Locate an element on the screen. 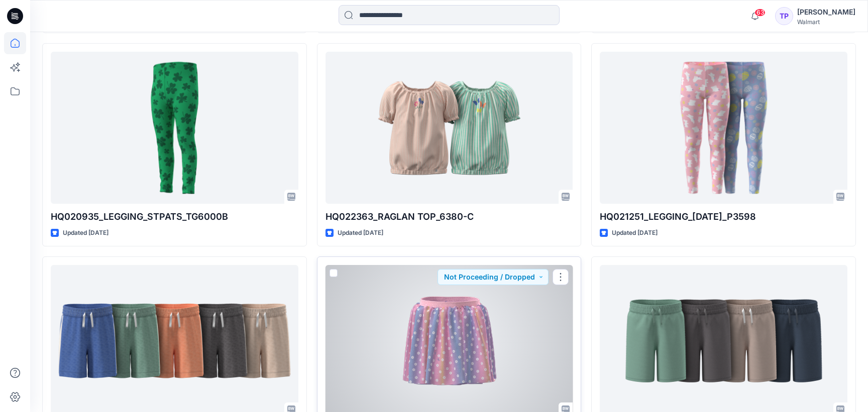 The height and width of the screenshot is (412, 868). p: HQ020935_LEGGING_STPATS_TG6000B is located at coordinates (175, 217).